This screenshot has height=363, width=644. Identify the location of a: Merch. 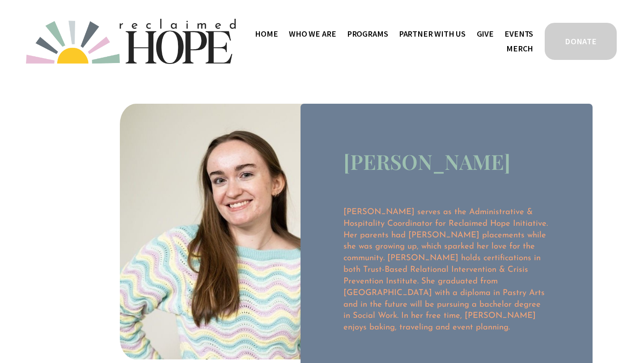
(520, 48).